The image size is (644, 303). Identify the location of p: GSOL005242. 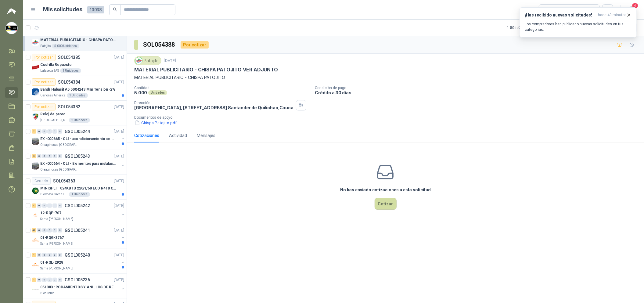
(77, 205).